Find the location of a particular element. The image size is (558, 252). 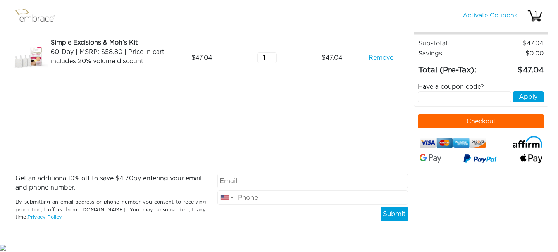

img: affirm-logo.svg is located at coordinates (527, 142).